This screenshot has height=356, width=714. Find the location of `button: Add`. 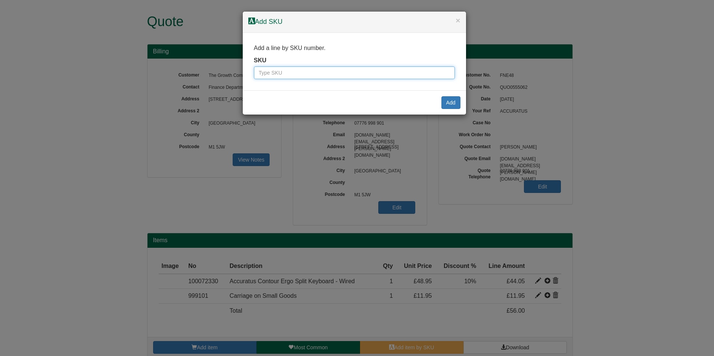

button: Add is located at coordinates (451, 103).